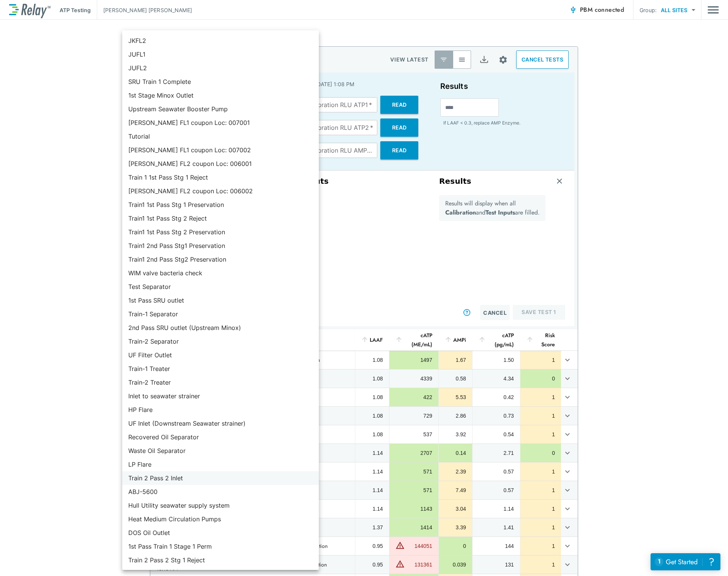 This screenshot has width=728, height=576. Describe the element at coordinates (220, 451) in the screenshot. I see `li: Waste Oil Separator` at that location.